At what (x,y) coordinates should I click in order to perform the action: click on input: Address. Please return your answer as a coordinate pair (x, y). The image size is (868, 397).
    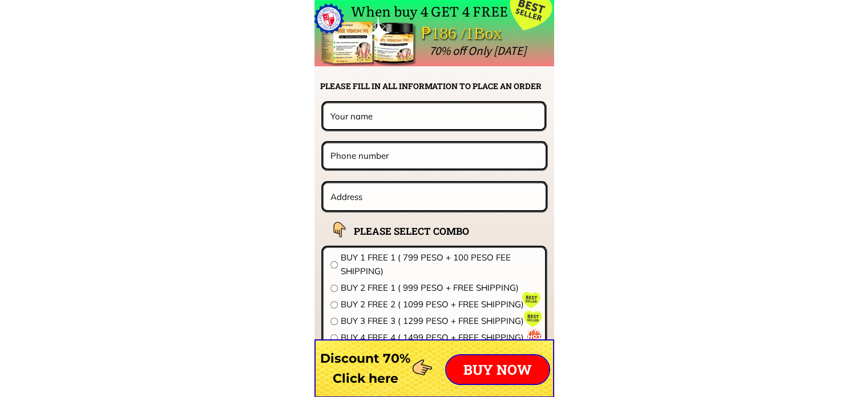
    Looking at the image, I should click on (435, 196).